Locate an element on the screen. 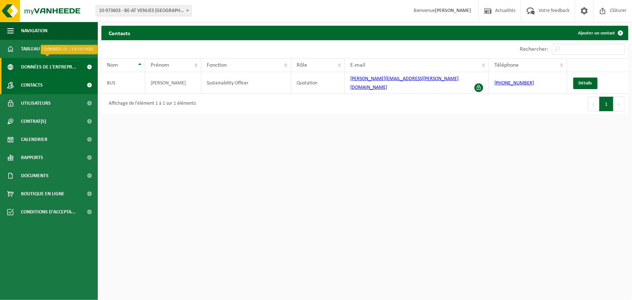 The height and width of the screenshot is (300, 632). span: Détails is located at coordinates (586, 83).